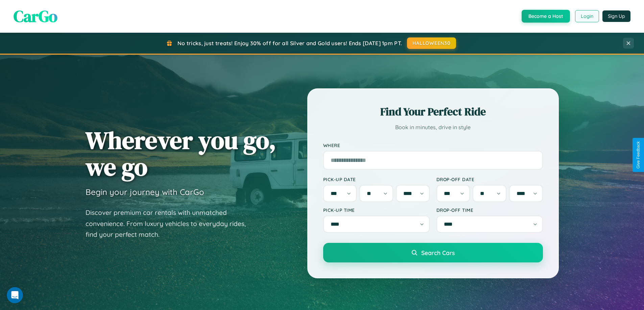  What do you see at coordinates (376, 210) in the screenshot?
I see `label: Pick-up Time` at bounding box center [376, 210].